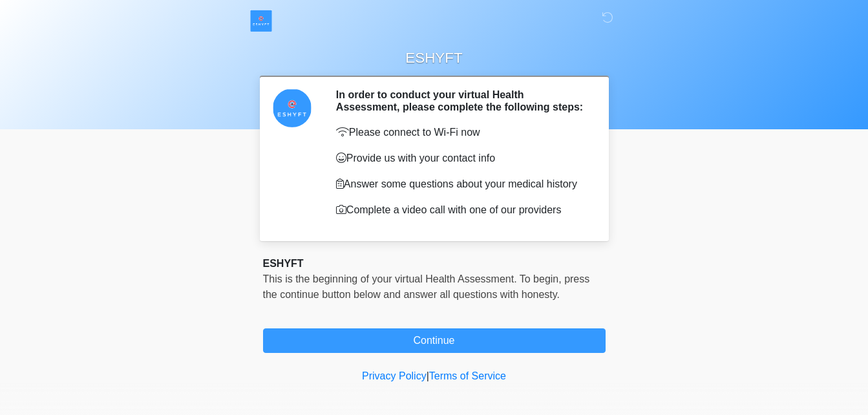  What do you see at coordinates (461, 210) in the screenshot?
I see `p: Complete a video call with one of our providers` at bounding box center [461, 210].